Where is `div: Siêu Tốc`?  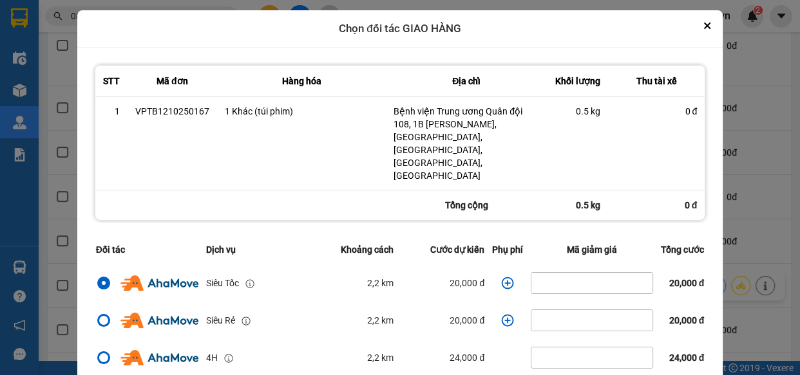 div: Siêu Tốc is located at coordinates (222, 283).